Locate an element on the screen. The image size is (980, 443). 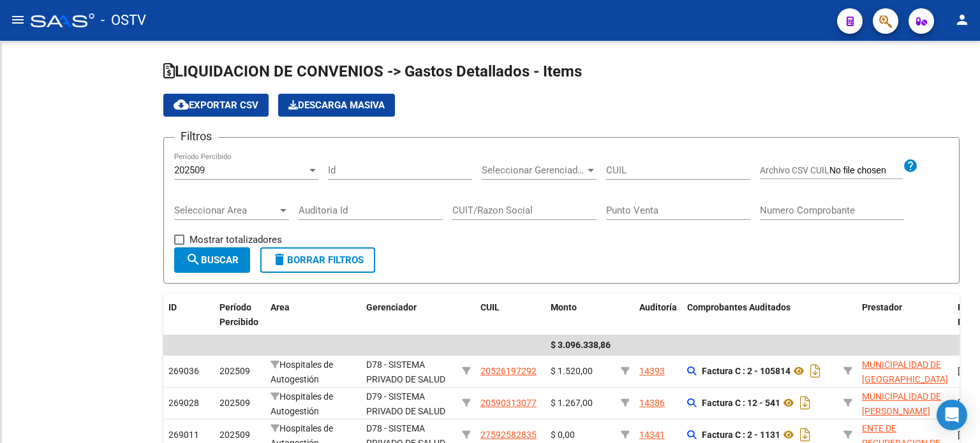
span: Mostrar totalizadores is located at coordinates (236, 240).